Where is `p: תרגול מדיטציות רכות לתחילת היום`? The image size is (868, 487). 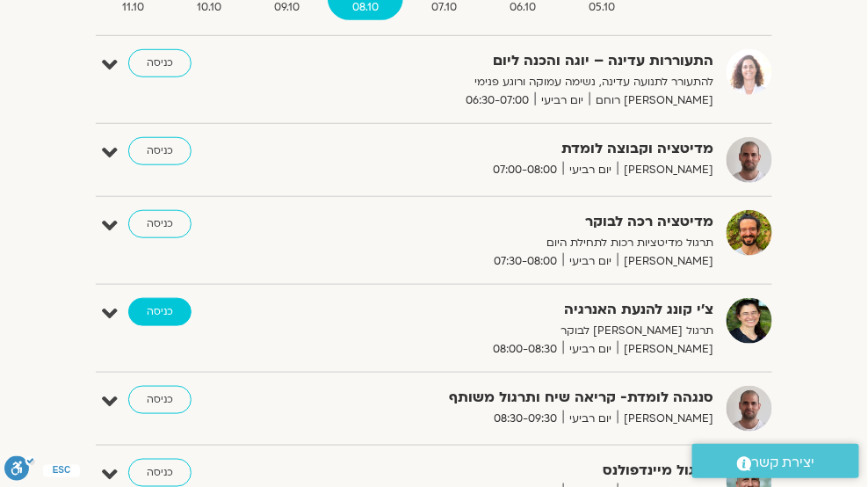
p: תרגול מדיטציות רכות לתחילת היום is located at coordinates (524, 243).